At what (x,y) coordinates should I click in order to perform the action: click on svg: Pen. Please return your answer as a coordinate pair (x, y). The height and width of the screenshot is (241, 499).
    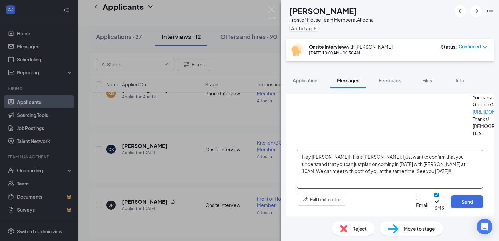
    Looking at the image, I should click on (305, 199).